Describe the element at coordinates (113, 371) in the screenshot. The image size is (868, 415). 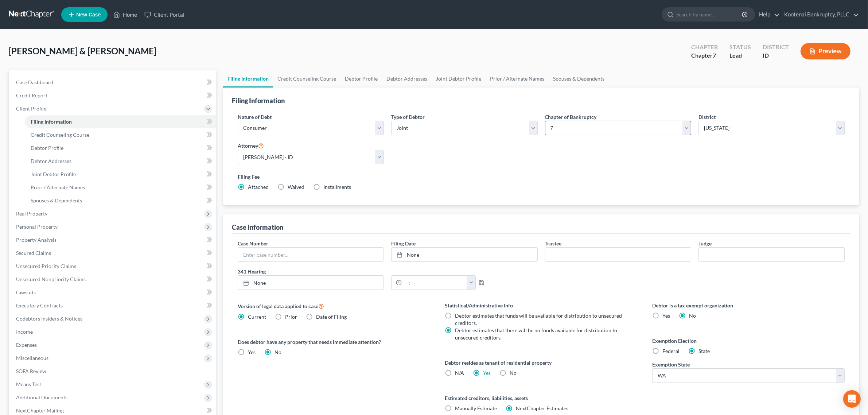
I see `a: SOFA Review` at that location.